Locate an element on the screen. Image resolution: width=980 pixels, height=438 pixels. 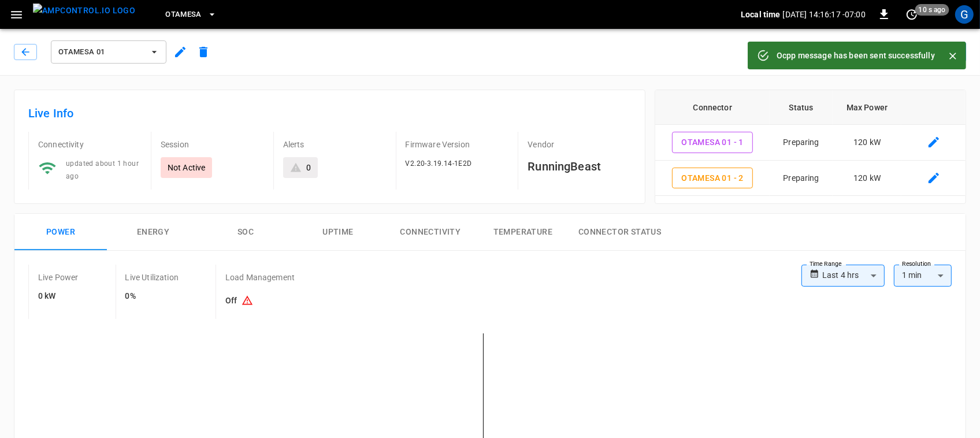
span: OtaMesa 01 is located at coordinates (101, 52).